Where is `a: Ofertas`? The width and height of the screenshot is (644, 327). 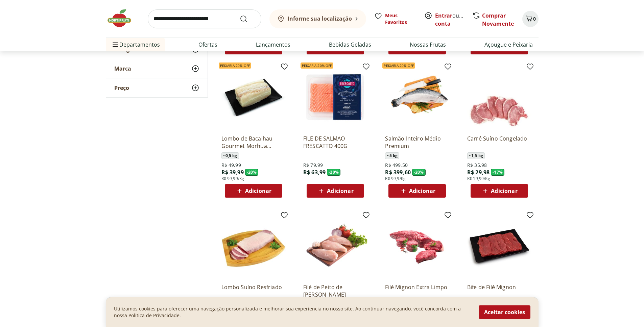
a: Ofertas is located at coordinates (208, 45).